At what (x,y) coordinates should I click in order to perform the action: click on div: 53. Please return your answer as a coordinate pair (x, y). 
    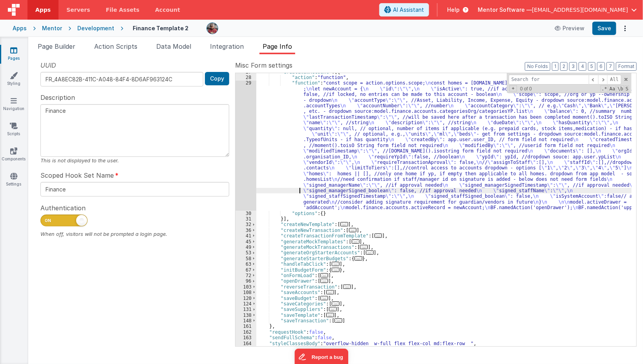
    Looking at the image, I should click on (246, 252).